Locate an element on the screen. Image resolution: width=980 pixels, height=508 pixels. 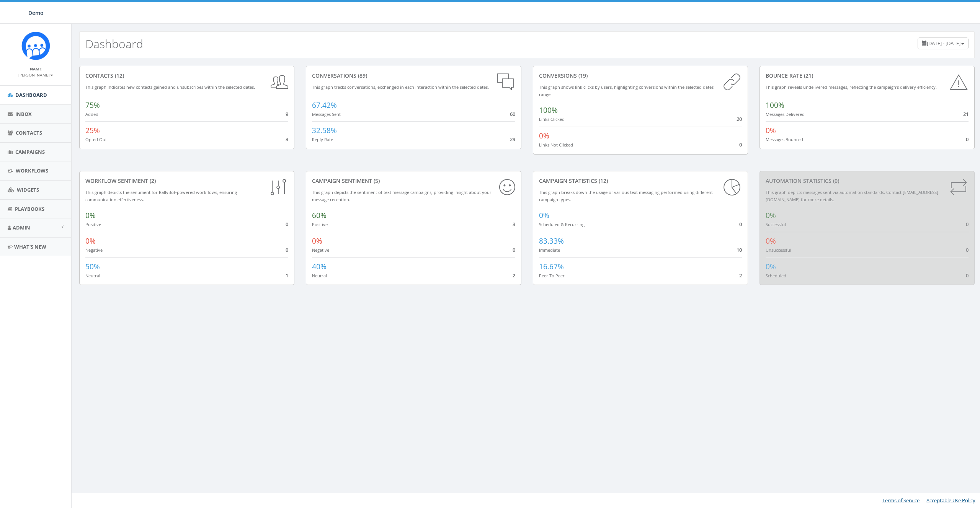
small: Messages Sent is located at coordinates (326, 114).